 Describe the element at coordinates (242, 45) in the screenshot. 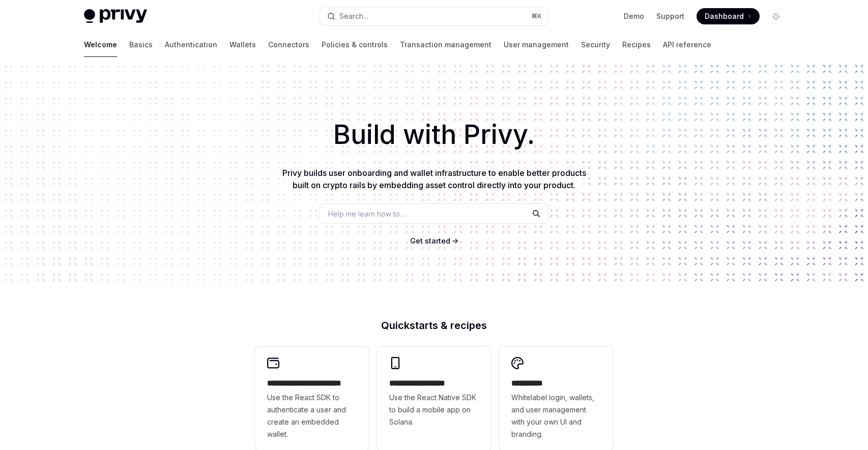

I see `a: Wallets` at that location.